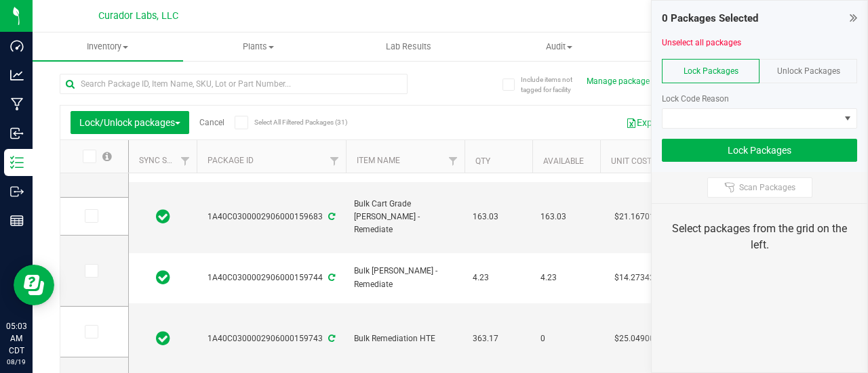 The width and height of the screenshot is (868, 373). What do you see at coordinates (759, 150) in the screenshot?
I see `button: Lock Packages` at bounding box center [759, 150].